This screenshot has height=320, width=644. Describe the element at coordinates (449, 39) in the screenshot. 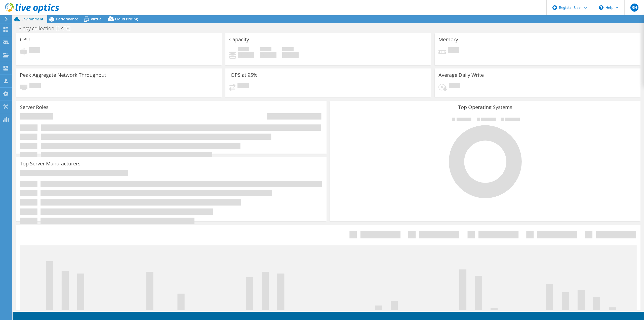

I see `h3: Memory` at that location.